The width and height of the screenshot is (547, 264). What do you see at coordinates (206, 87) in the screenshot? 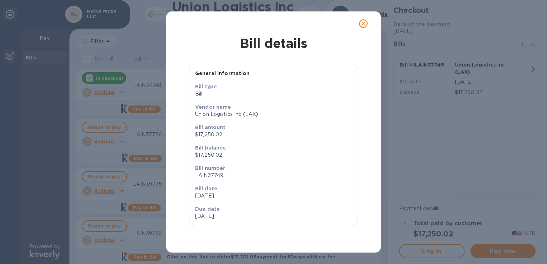
I see `b: Bill type` at bounding box center [206, 87].